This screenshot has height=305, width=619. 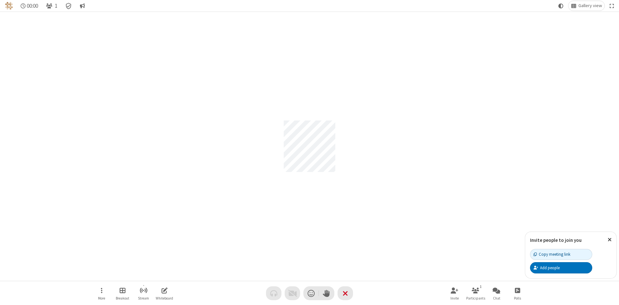 What do you see at coordinates (590, 6) in the screenshot?
I see `span: Gallery view` at bounding box center [590, 6].